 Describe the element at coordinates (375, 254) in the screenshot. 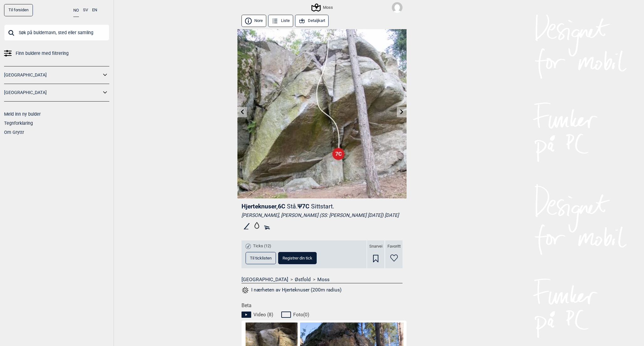

I see `div: Snarvei` at that location.